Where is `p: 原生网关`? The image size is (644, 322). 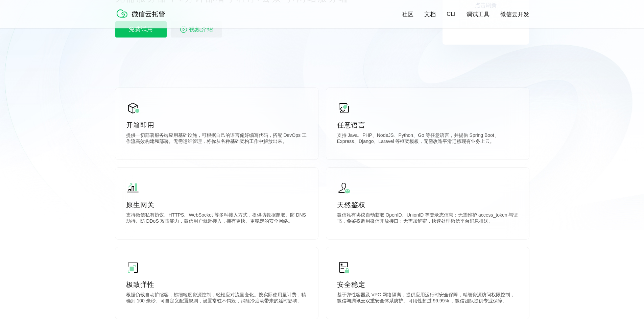 p: 原生网关 is located at coordinates (217, 204).